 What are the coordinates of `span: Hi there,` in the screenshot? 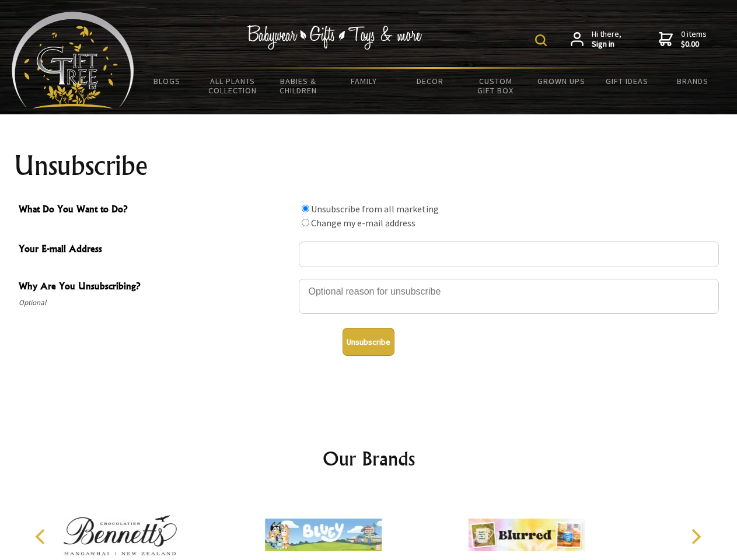 It's located at (606, 39).